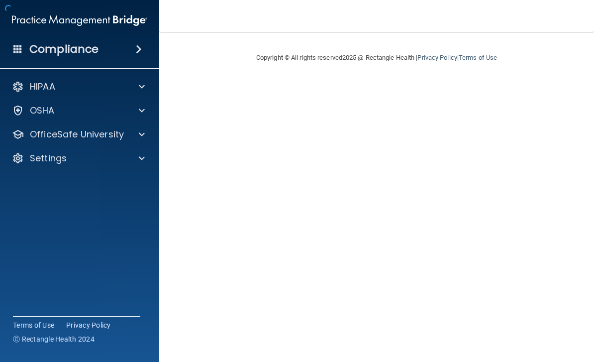 The height and width of the screenshot is (362, 594). What do you see at coordinates (64, 49) in the screenshot?
I see `h4: Compliance` at bounding box center [64, 49].